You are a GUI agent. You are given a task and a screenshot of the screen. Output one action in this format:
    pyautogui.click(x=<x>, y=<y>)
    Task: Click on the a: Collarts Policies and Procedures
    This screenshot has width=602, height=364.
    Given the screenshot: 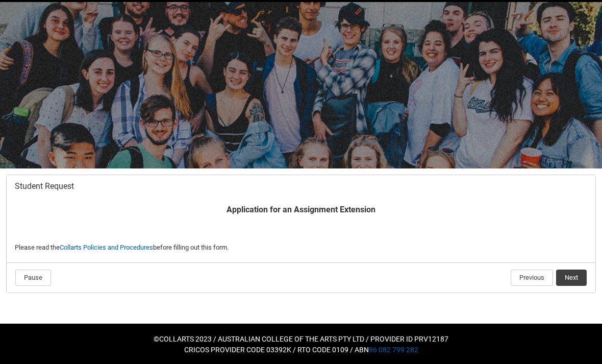 What is the action you would take?
    pyautogui.click(x=106, y=247)
    